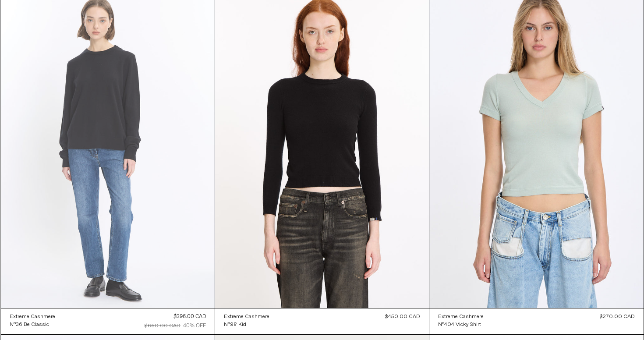 This screenshot has height=340, width=644. What do you see at coordinates (617, 317) in the screenshot?
I see `div: $270.00 CAD` at bounding box center [617, 317].